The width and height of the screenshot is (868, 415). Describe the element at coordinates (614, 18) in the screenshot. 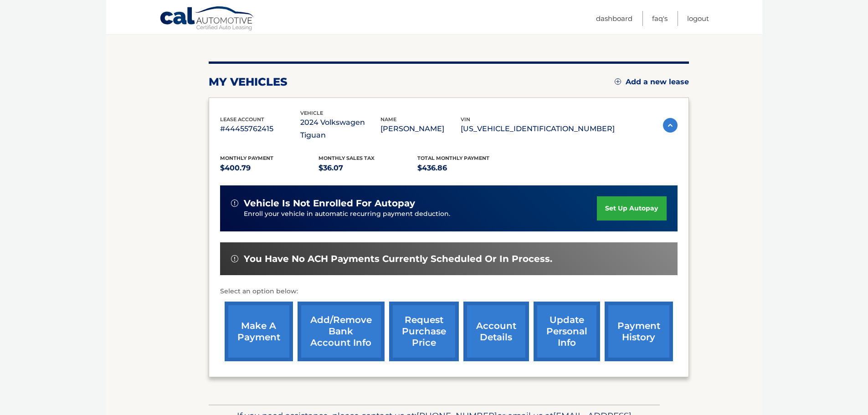

I see `a: Dashboard` at that location.